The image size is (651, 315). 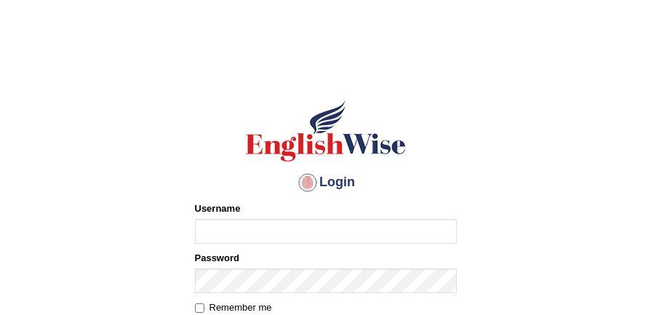 What do you see at coordinates (326, 131) in the screenshot?
I see `img: Logo of English Wise sign in for intelligent practice with AI` at bounding box center [326, 131].